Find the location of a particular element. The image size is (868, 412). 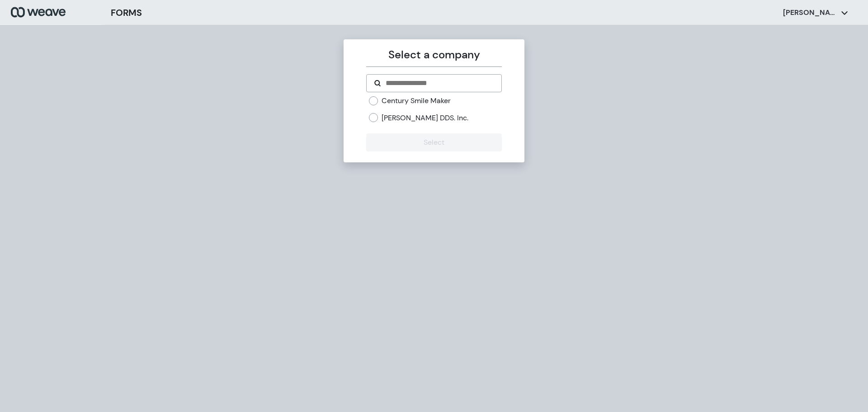

label: Century Smile Maker is located at coordinates (416, 101).